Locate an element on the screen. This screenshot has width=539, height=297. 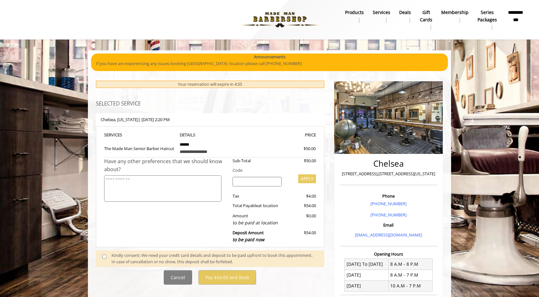
b: Membership is located at coordinates (454, 12).